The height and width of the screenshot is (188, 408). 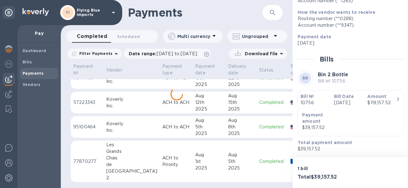 I want to click on b: Payment date, so click(x=315, y=37).